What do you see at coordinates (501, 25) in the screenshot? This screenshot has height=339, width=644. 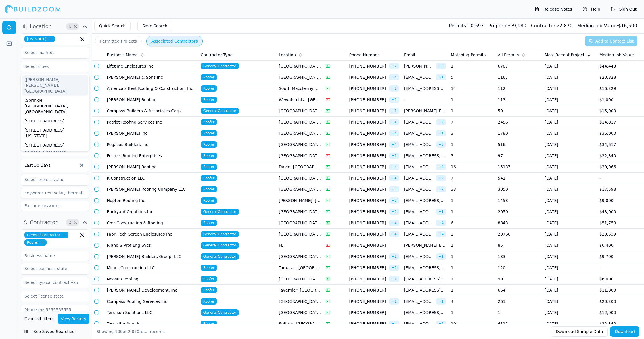 I see `span: Properties:` at bounding box center [501, 25].